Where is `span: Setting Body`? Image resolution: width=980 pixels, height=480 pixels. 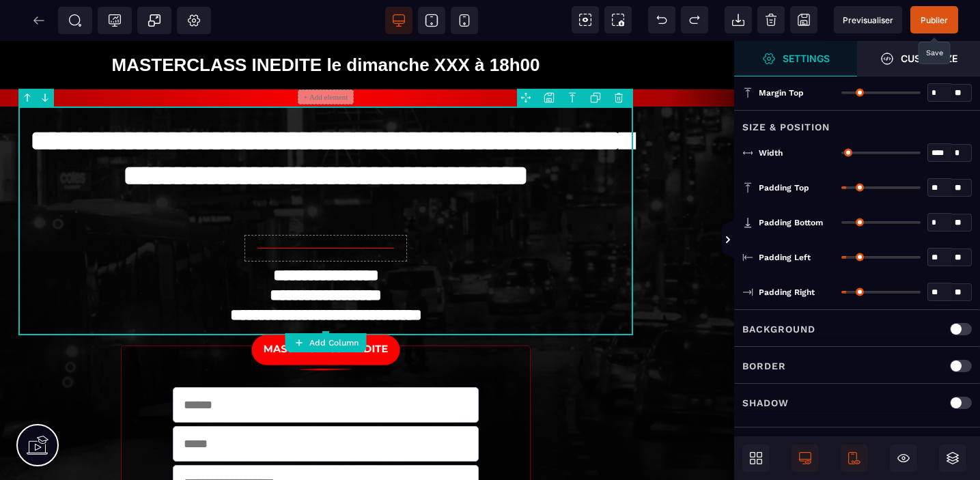
span: Setting Body is located at coordinates (194, 20).